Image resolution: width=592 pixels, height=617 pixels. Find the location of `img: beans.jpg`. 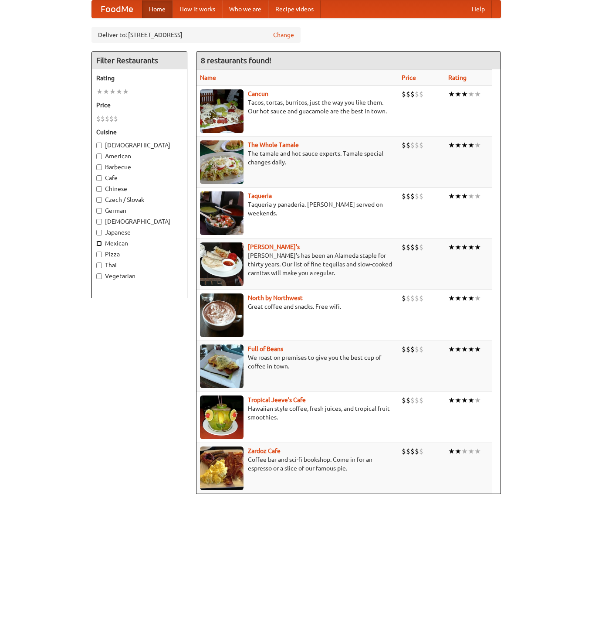

img: beans.jpg is located at coordinates (222, 366).